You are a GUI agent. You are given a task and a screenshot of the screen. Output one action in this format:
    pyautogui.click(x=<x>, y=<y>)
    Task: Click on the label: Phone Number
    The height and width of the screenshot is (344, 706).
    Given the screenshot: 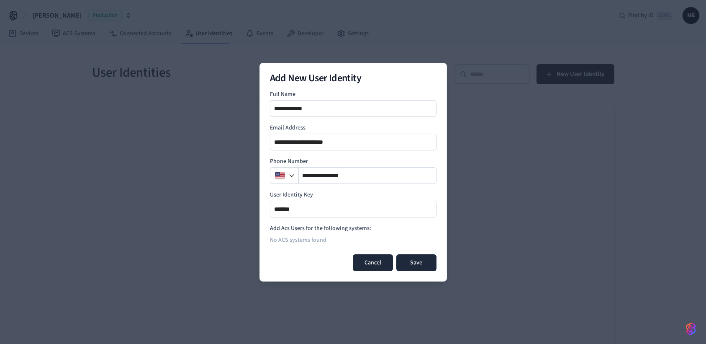 What is the action you would take?
    pyautogui.click(x=353, y=161)
    